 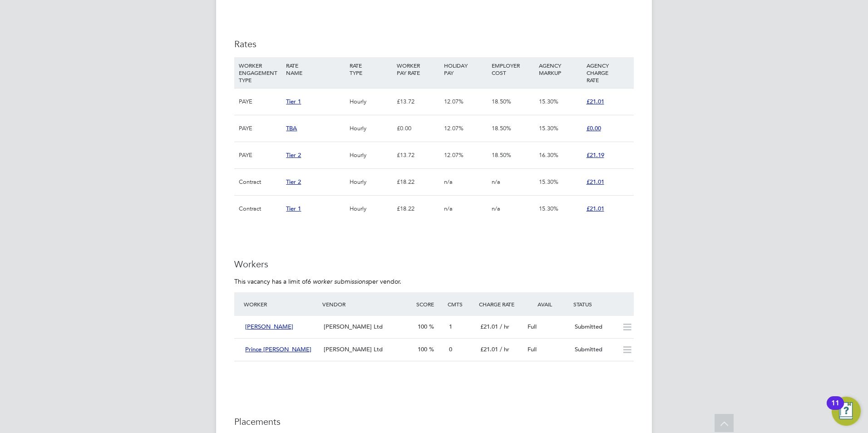 I want to click on span: TBA, so click(x=292, y=128).